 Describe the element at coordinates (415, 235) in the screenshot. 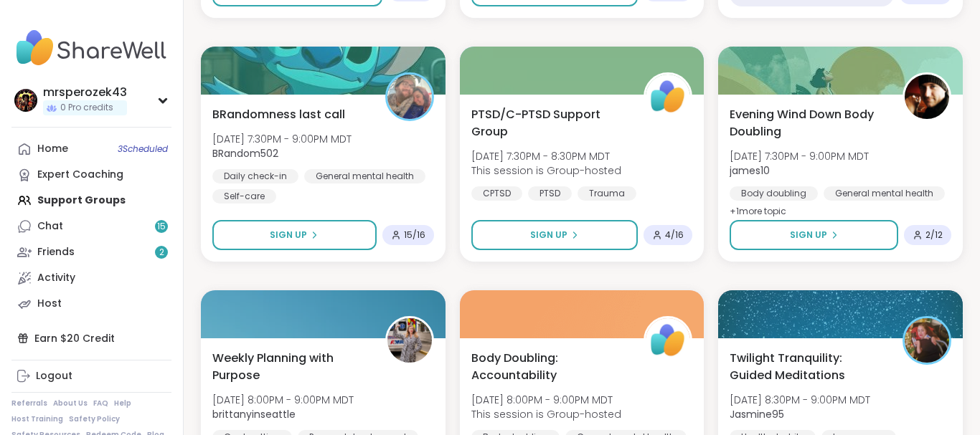

I see `span: 15 / 16` at that location.